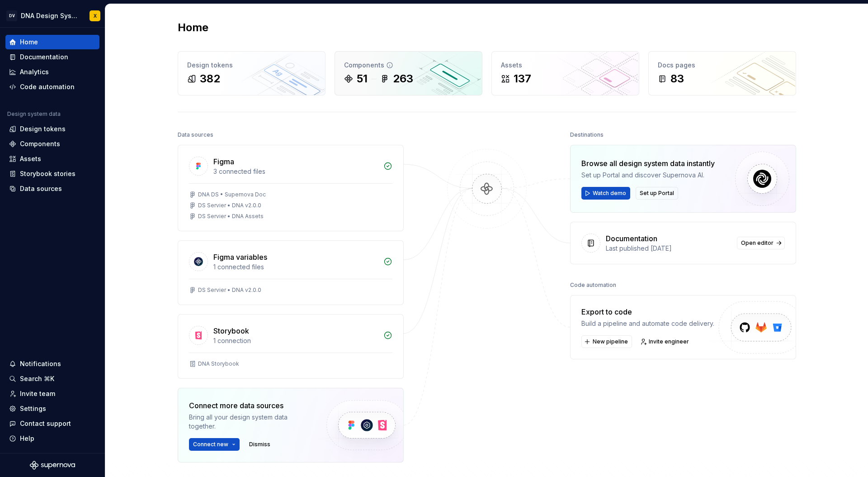 This screenshot has width=868, height=477. I want to click on div: Invite team, so click(37, 394).